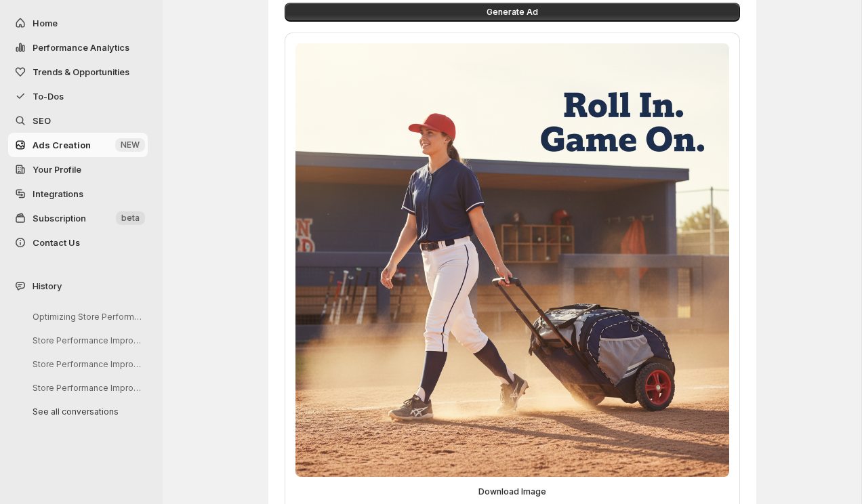 Image resolution: width=862 pixels, height=504 pixels. What do you see at coordinates (78, 145) in the screenshot?
I see `button: Ads Creation` at bounding box center [78, 145].